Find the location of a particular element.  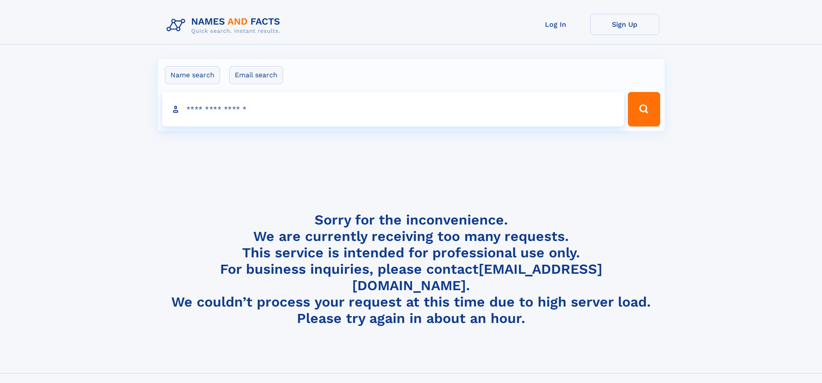

button: Search Button is located at coordinates (644, 109).